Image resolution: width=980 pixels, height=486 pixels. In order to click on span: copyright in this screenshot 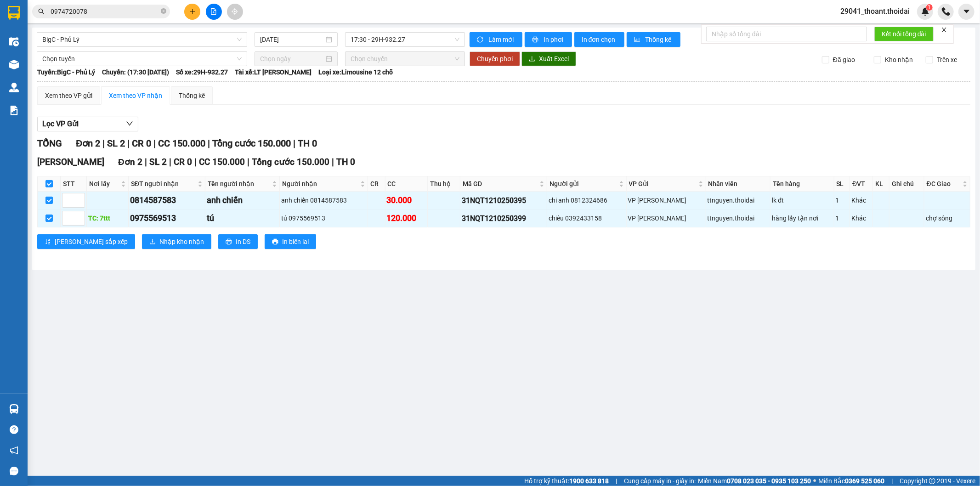, I will do `click(932, 481)`.